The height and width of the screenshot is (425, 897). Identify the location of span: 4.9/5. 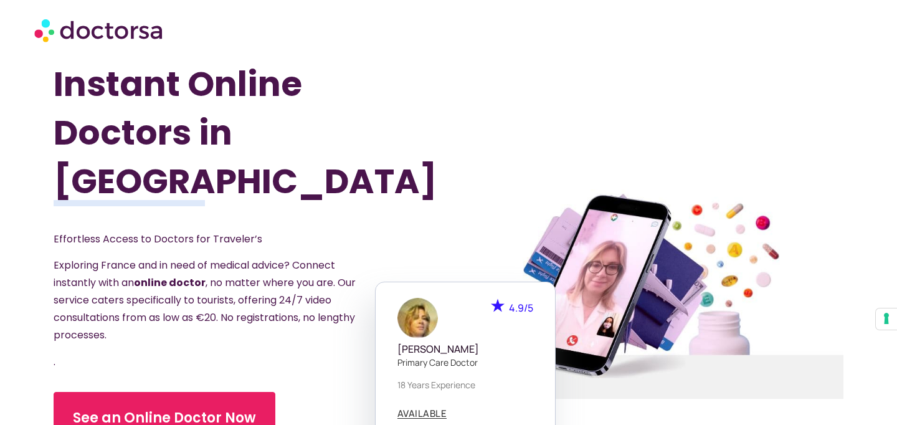
(521, 308).